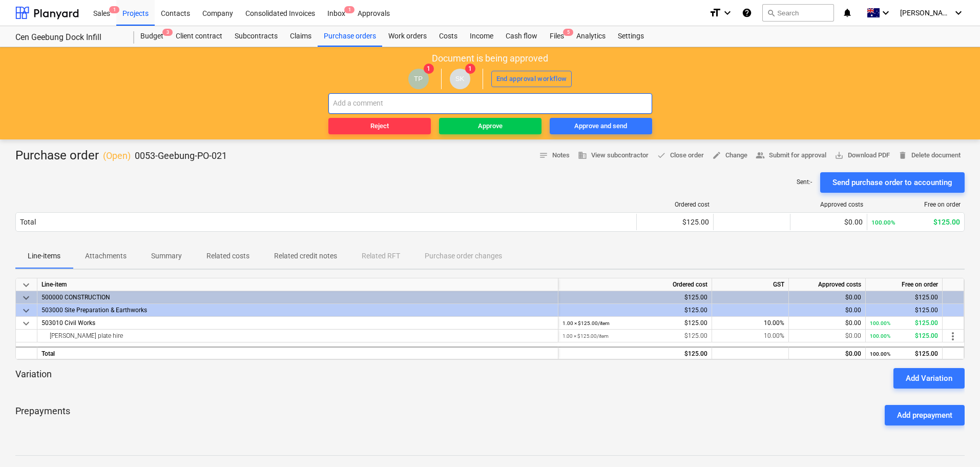 This screenshot has width=980, height=467. What do you see at coordinates (460, 79) in the screenshot?
I see `div: Sean Keane` at bounding box center [460, 79].